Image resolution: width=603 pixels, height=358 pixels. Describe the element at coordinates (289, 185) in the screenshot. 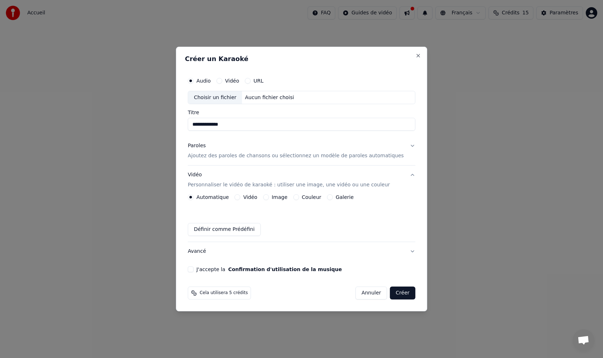

I see `p: Personnaliser le vidéo de karaoké : utiliser une image, une vidéo ou une couleur` at that location.